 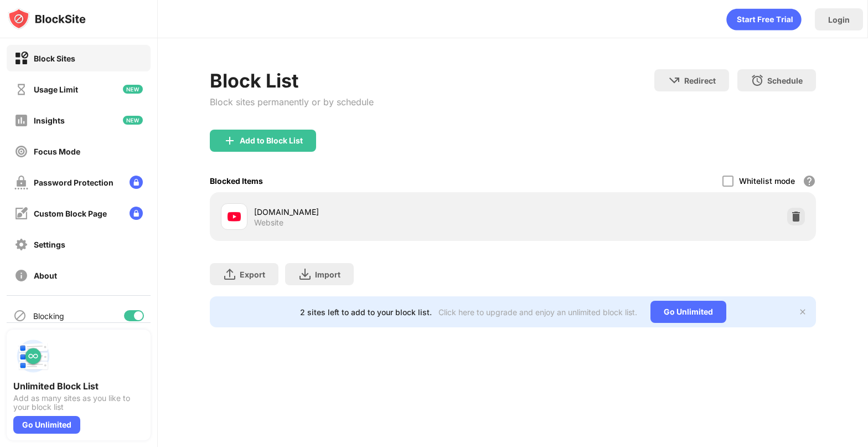 I want to click on div: About, so click(x=45, y=275).